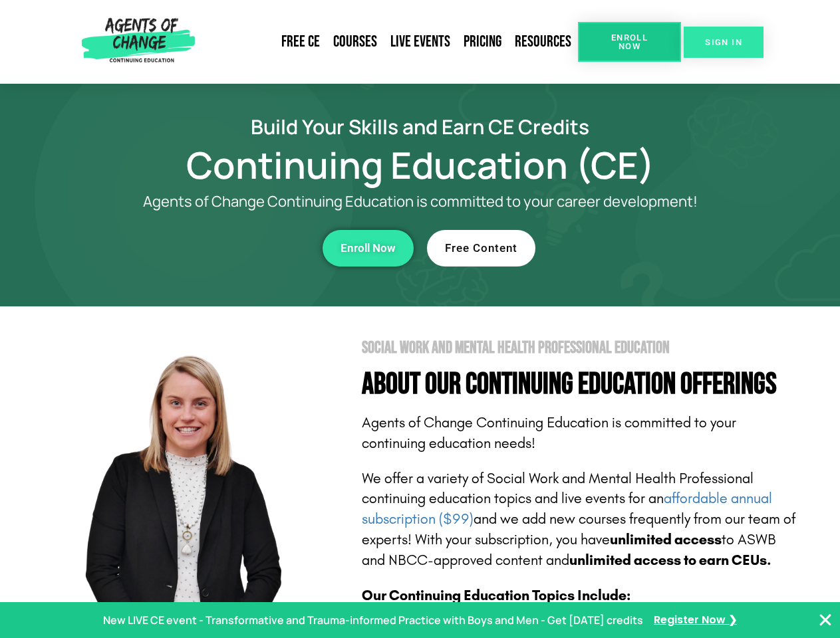 Image resolution: width=840 pixels, height=638 pixels. Describe the element at coordinates (389, 42) in the screenshot. I see `nav: Menu` at that location.